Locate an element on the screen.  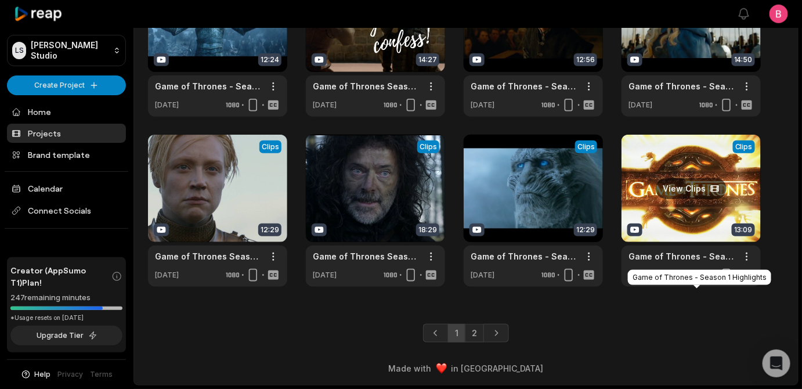
a: Game of Thrones Season 2 All fights and Battles Scenes is located at coordinates (208, 256).